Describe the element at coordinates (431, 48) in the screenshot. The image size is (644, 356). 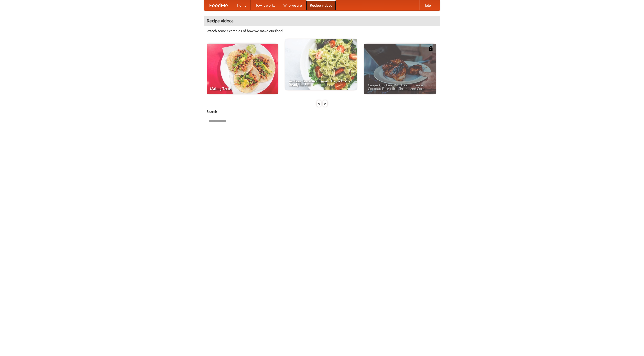
I see `img: 483408.png` at that location.